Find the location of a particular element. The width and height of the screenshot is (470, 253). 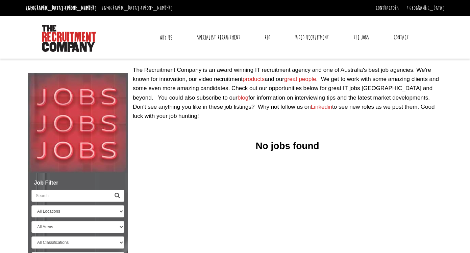

img: Jobs, Jobs, Jobs is located at coordinates (78, 122).